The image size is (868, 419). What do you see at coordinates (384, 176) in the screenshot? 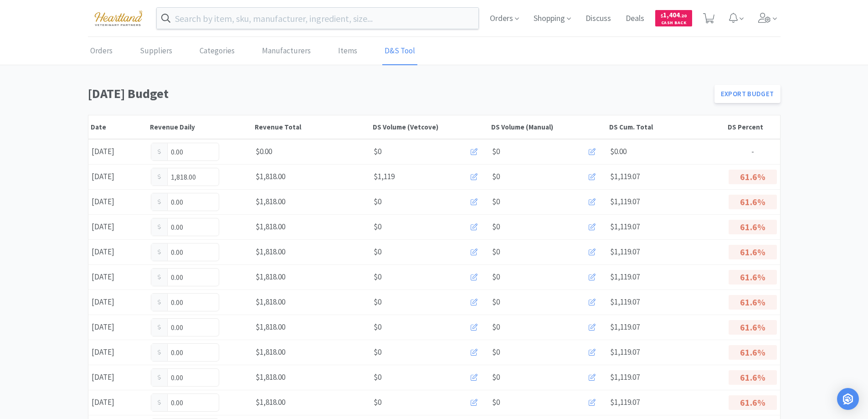
I see `span: $1,119` at bounding box center [384, 176].